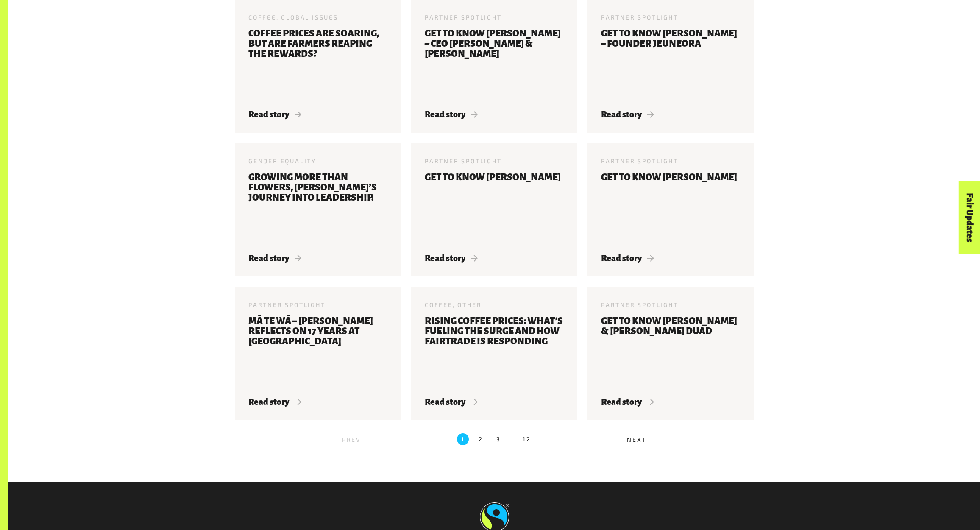 This screenshot has width=980, height=530. Describe the element at coordinates (463, 440) in the screenshot. I see `label: 1` at that location.